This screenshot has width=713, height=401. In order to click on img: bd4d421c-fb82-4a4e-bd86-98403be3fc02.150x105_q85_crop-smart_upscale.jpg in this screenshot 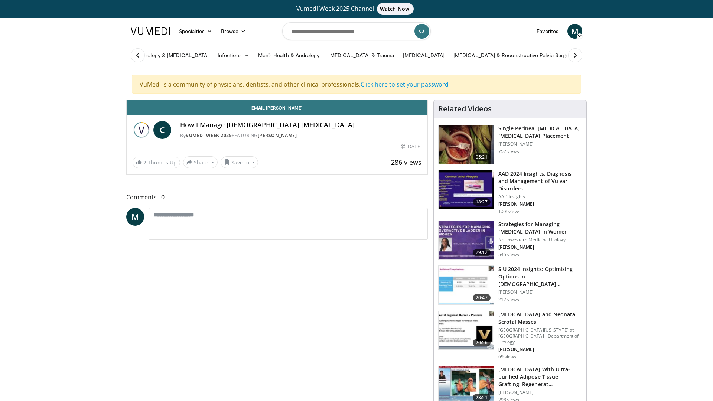, I will do `click(466, 331)`.